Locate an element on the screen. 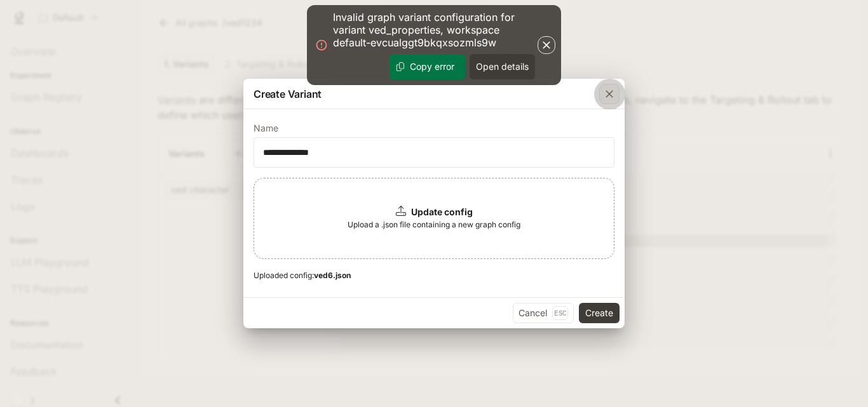  button: CancelEsc is located at coordinates (543, 313).